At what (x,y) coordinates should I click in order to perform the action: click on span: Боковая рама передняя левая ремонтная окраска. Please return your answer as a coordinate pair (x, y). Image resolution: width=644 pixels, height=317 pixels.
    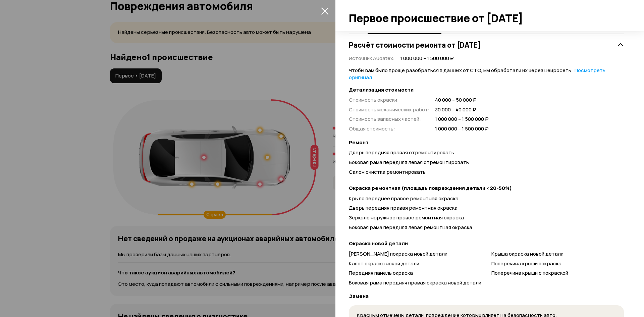
    Looking at the image, I should click on (411, 227).